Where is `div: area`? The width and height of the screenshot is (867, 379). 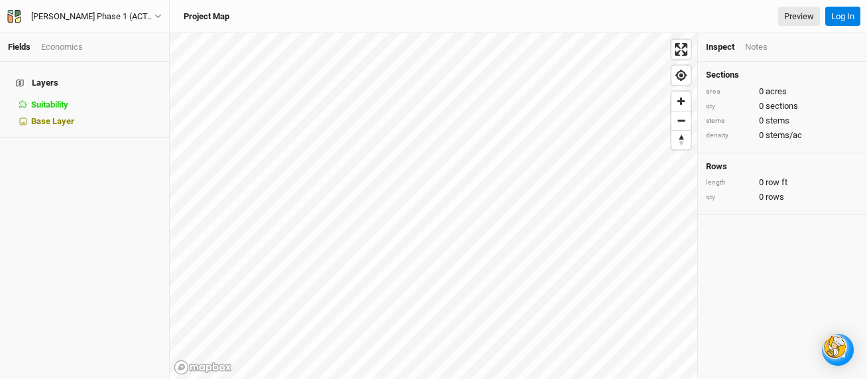
div: area is located at coordinates (729, 92).